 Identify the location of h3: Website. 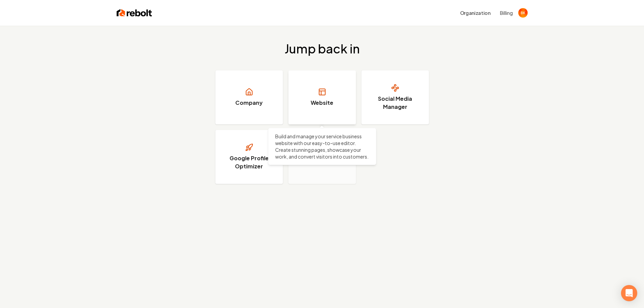
(322, 103).